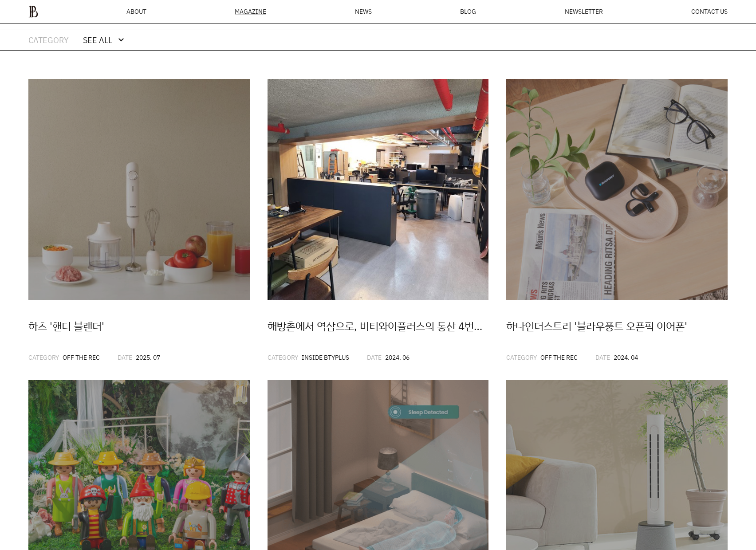 The width and height of the screenshot is (756, 550). What do you see at coordinates (378, 221) in the screenshot?
I see `a: 해방촌에서 역삼으로, 비티와이플러스의 통산 4번째 이사CATEGORYINSIDE BTYPLUSDATE2024. 06` at bounding box center [378, 221].